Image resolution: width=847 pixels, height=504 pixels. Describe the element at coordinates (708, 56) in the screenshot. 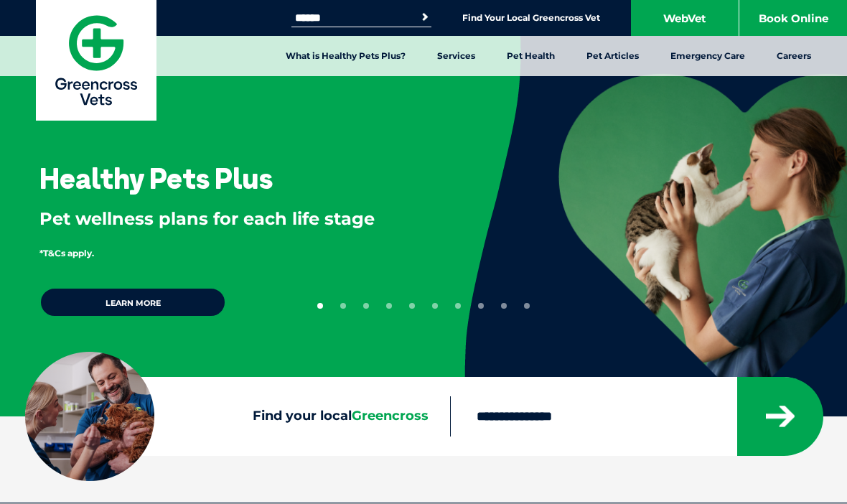

I see `a: Emergency Care` at that location.